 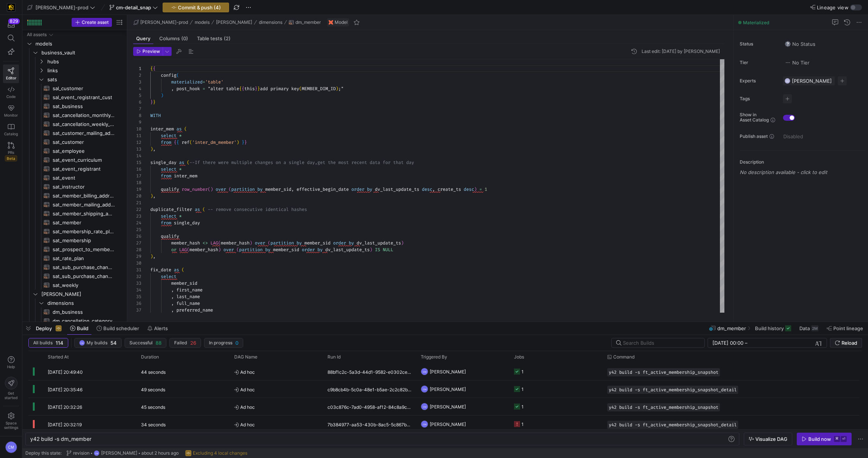 I want to click on span: add primary key, so click(x=279, y=88).